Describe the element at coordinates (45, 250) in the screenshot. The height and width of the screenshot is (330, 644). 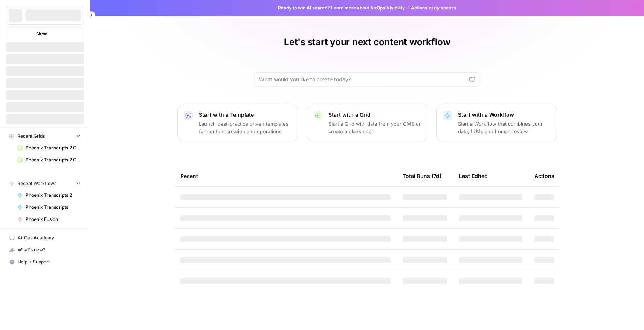
I see `div: What's new?` at that location.